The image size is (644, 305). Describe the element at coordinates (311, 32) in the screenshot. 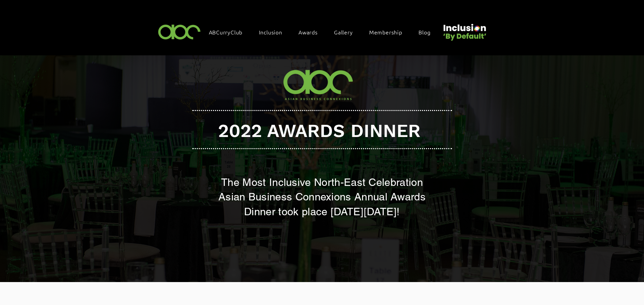

I see `div: Awards` at that location.